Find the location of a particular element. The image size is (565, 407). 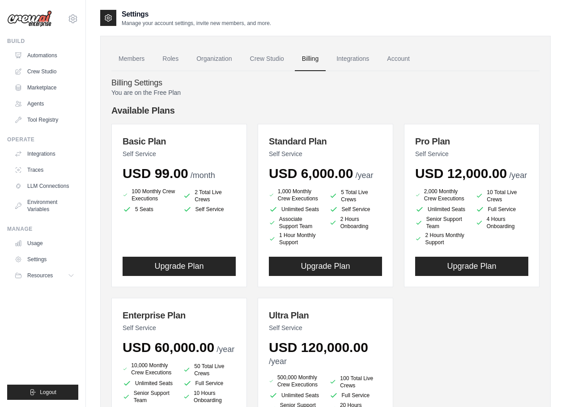

h2: Settings is located at coordinates (196, 14).